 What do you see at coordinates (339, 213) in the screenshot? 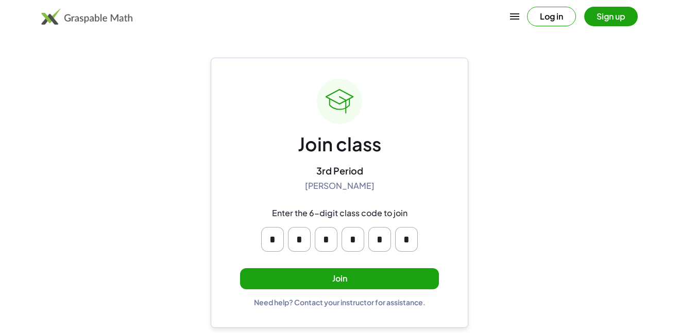
I see `div: Enter the 6-digit class code to join` at bounding box center [339, 213].